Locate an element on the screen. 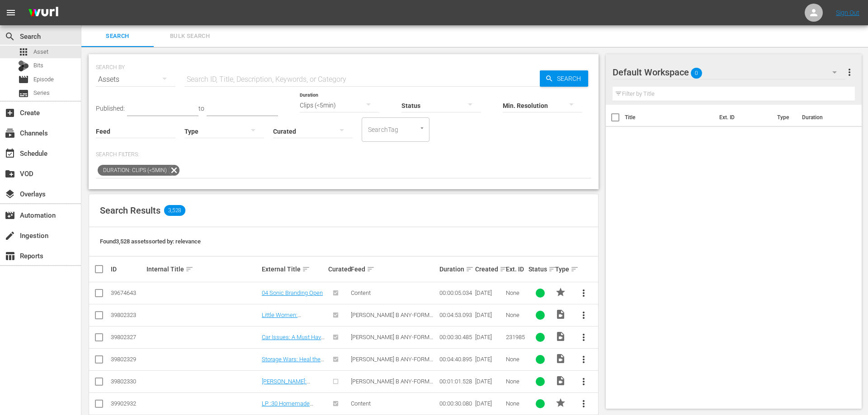  a: Sign Out is located at coordinates (848, 13).